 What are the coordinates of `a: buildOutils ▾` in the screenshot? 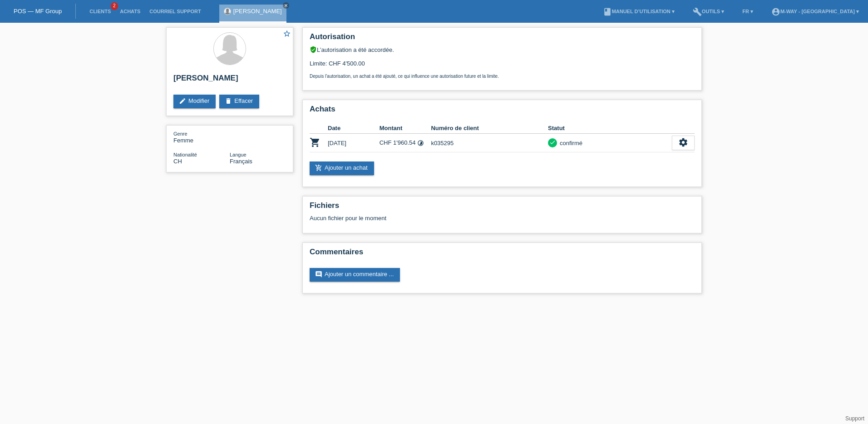 It's located at (708, 11).